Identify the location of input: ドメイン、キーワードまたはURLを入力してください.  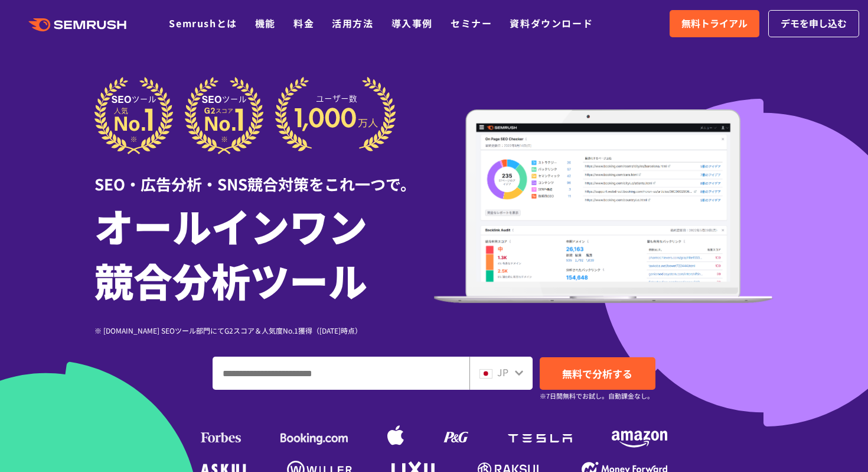
(341, 373).